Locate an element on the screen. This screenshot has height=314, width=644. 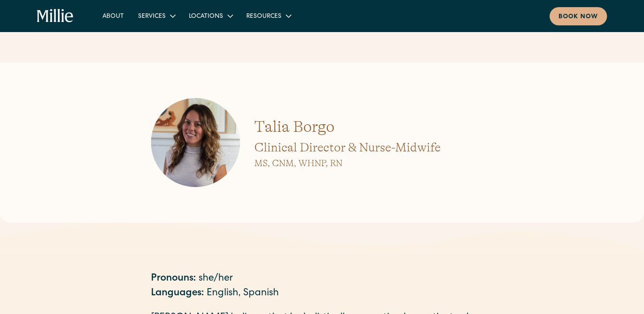
a: home is located at coordinates (55, 16).